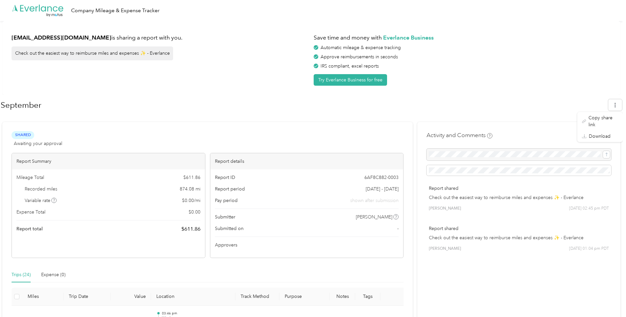  What do you see at coordinates (38, 143) in the screenshot?
I see `span: Awaiting your approval` at bounding box center [38, 143].